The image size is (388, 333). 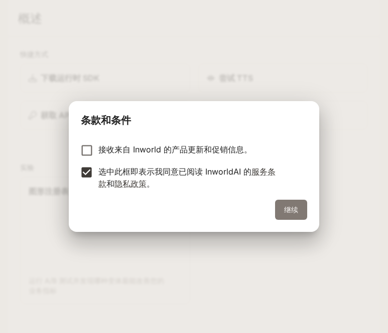 I want to click on font: 服务条款, so click(x=187, y=177).